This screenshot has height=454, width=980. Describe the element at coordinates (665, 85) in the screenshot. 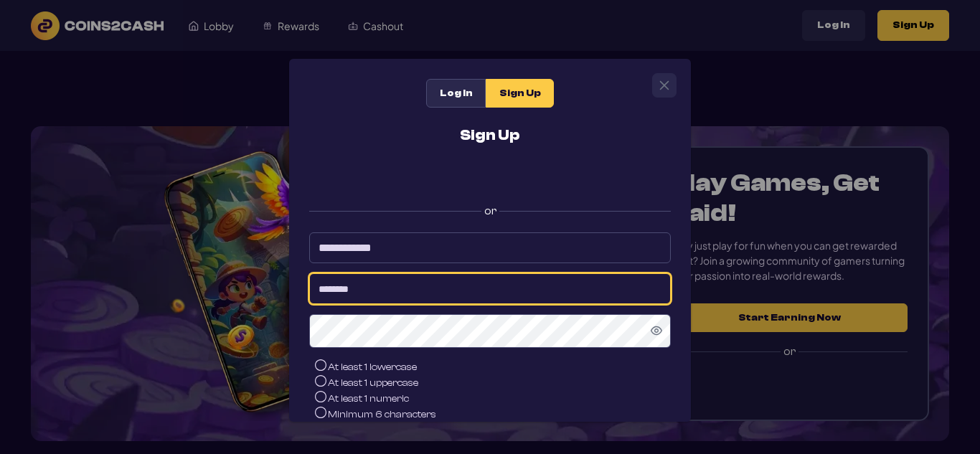

I see `button: Close` at that location.